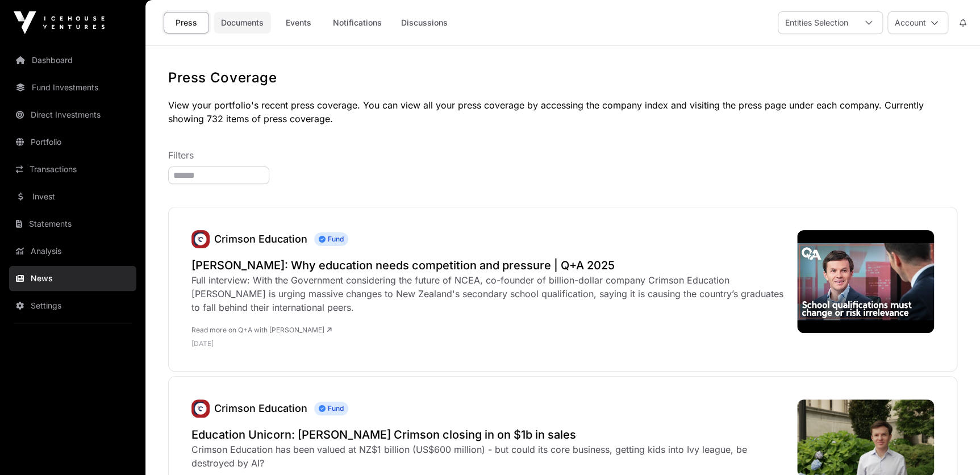  What do you see at coordinates (489, 294) in the screenshot?
I see `div: Full interview: With the Government considering the future of NCEA, co-founder of billion-dollar ...` at bounding box center [489, 294].